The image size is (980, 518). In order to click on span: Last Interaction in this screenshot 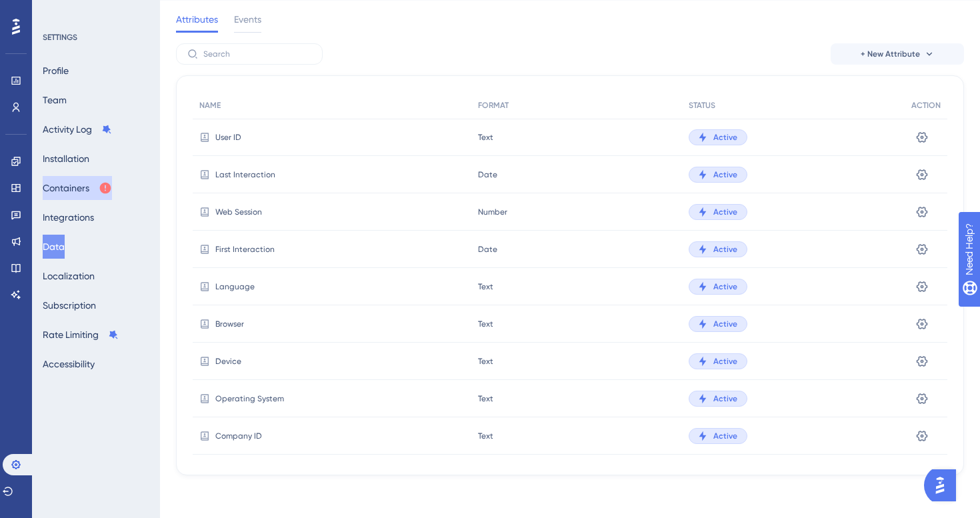, I will do `click(245, 175)`.